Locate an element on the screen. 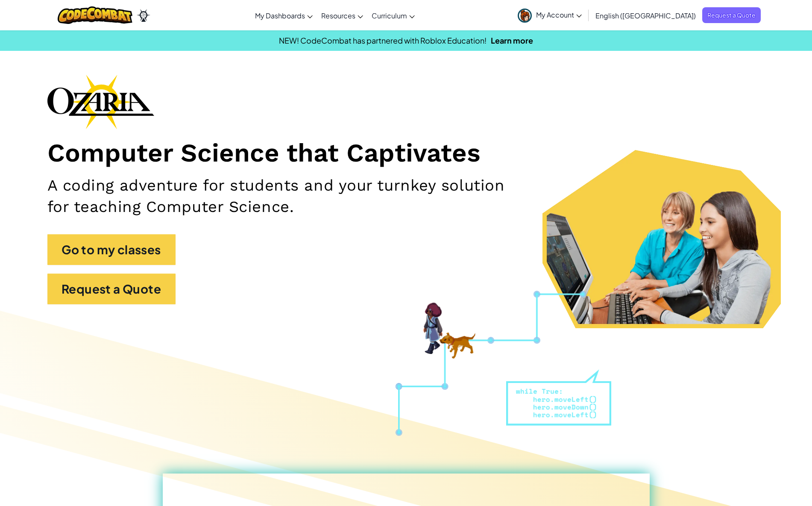 The height and width of the screenshot is (506, 812). a: Curriculum is located at coordinates (393, 16).